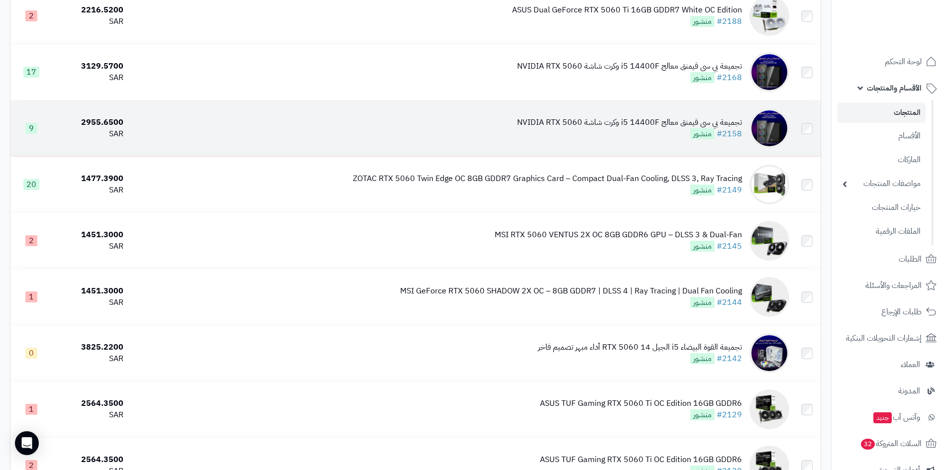 This screenshot has width=948, height=470. Describe the element at coordinates (903, 62) in the screenshot. I see `span: لوحة التحكم` at that location.